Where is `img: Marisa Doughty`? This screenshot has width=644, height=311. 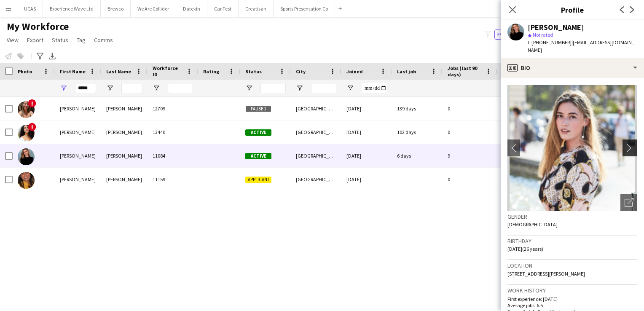
img: Marisa Doughty is located at coordinates (26, 110).